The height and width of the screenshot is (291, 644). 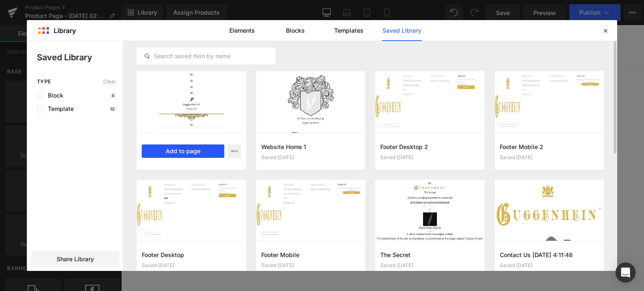 I want to click on a: Contact, so click(x=186, y=22).